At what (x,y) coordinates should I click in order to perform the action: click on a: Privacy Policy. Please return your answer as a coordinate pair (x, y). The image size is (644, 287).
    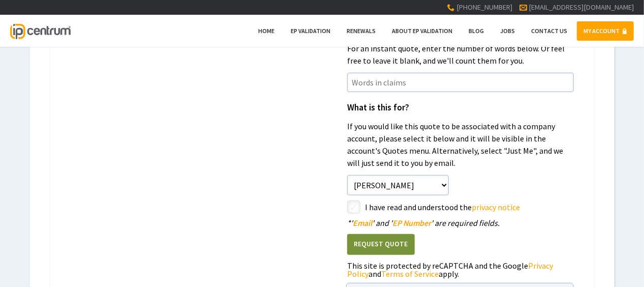
    Looking at the image, I should click on (450, 269).